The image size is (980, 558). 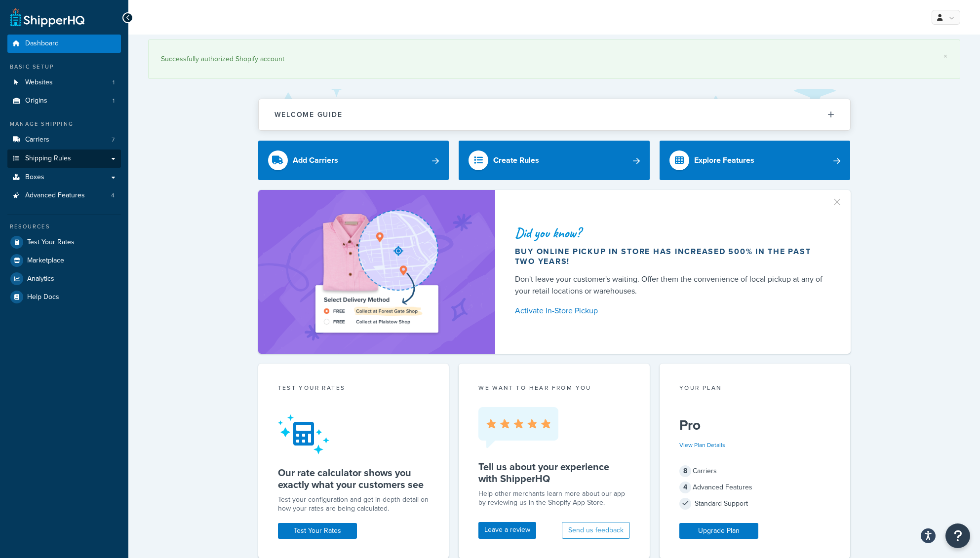 What do you see at coordinates (39, 83) in the screenshot?
I see `span: Websites` at bounding box center [39, 83].